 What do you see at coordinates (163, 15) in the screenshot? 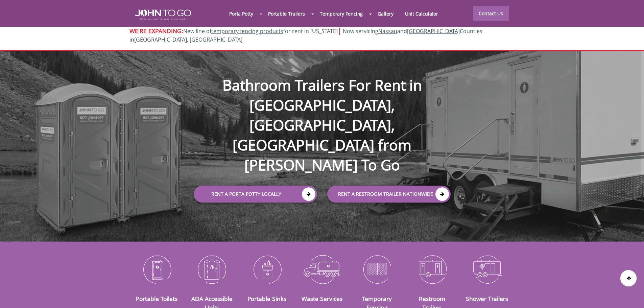
I see `img: JOHN to go` at bounding box center [163, 15].